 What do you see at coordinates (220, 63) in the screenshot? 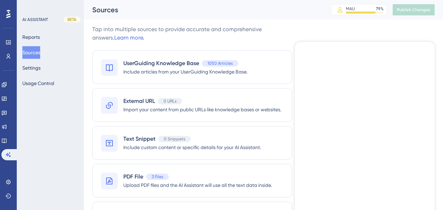
I see `span: 1050 Articles` at bounding box center [220, 63].